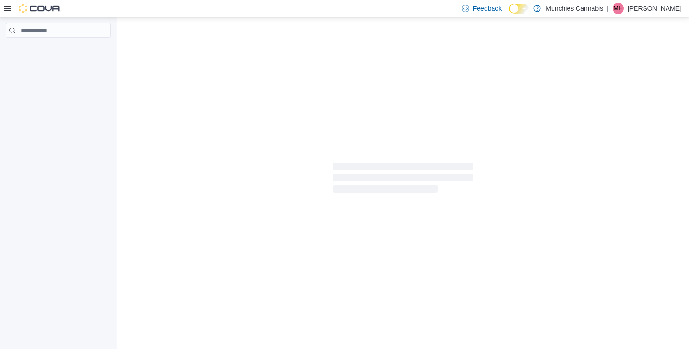  Describe the element at coordinates (618, 8) in the screenshot. I see `span: MH` at that location.